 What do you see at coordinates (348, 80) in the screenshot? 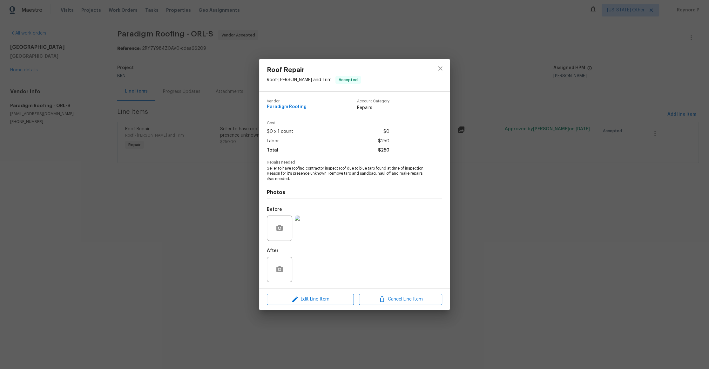
I see `span: Accepted` at bounding box center [348, 80].